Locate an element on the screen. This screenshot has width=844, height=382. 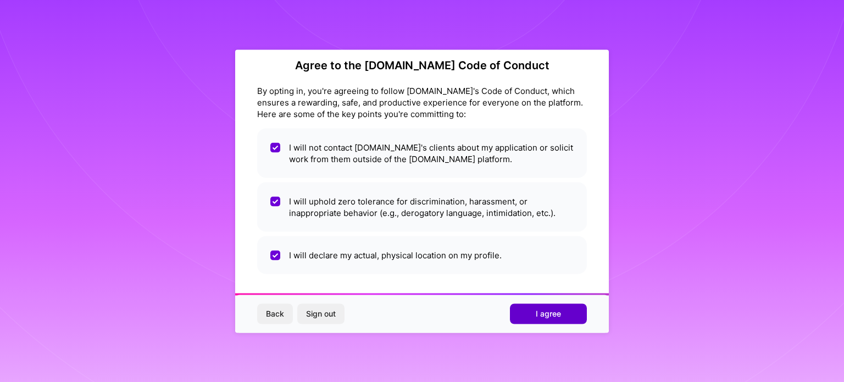
span: Back is located at coordinates (275, 314).